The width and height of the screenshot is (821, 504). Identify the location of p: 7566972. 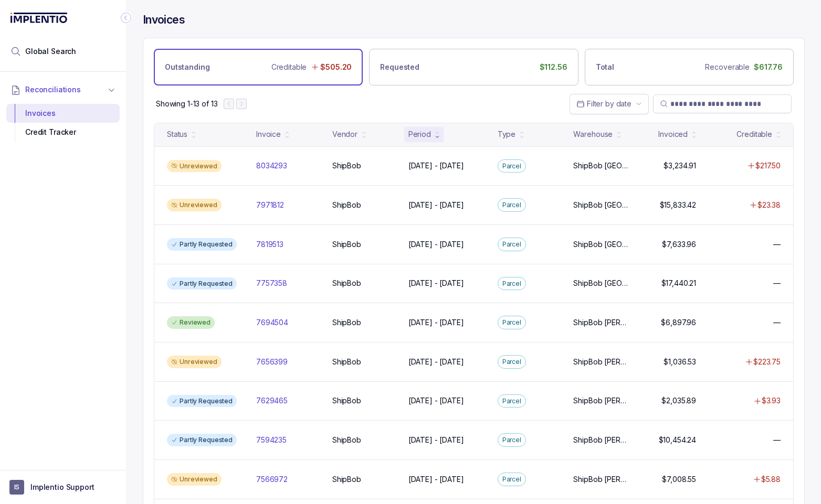
(272, 480).